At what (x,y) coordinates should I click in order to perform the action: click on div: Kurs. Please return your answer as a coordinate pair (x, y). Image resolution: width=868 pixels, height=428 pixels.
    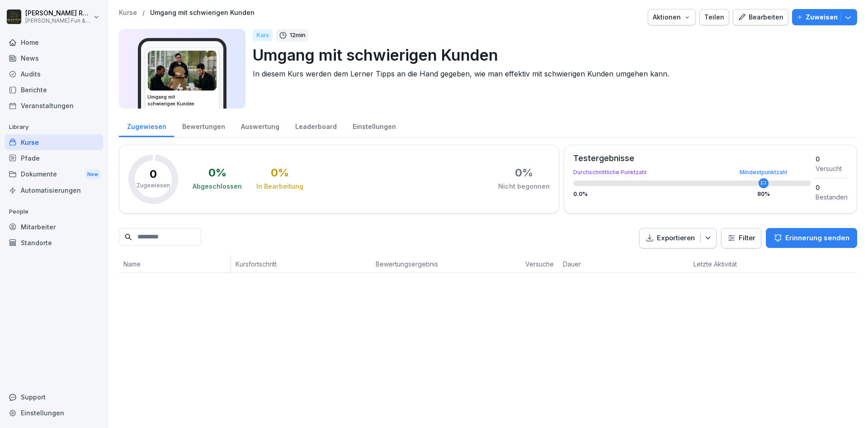
    Looking at the image, I should click on (263, 35).